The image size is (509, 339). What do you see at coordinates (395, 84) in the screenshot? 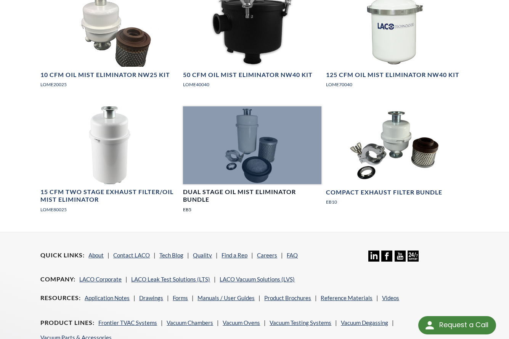
I see `p: LOME70040` at bounding box center [395, 84].